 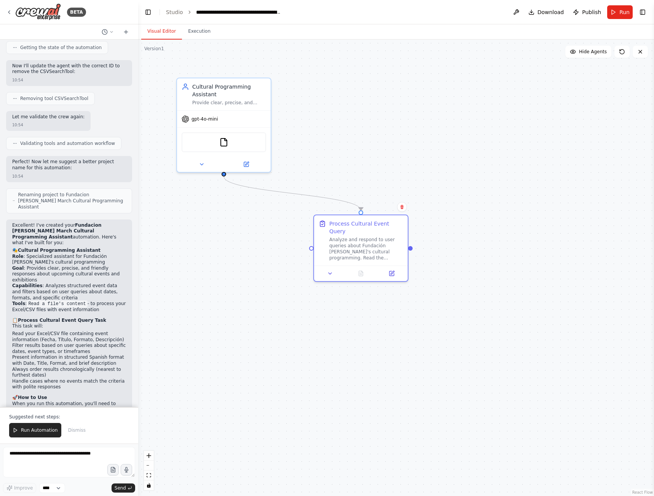 What do you see at coordinates (205, 119) in the screenshot?
I see `span: gpt-4o-mini` at bounding box center [205, 119].